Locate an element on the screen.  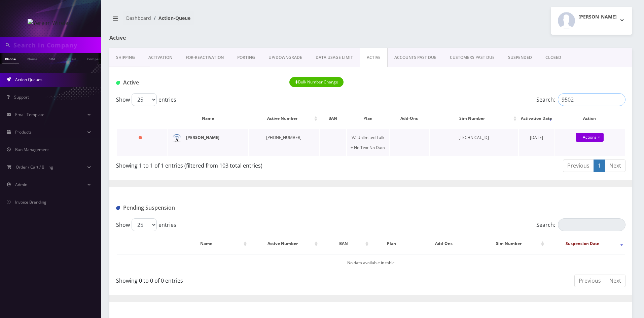
a: DATA USAGE LIMIT is located at coordinates (334, 58).